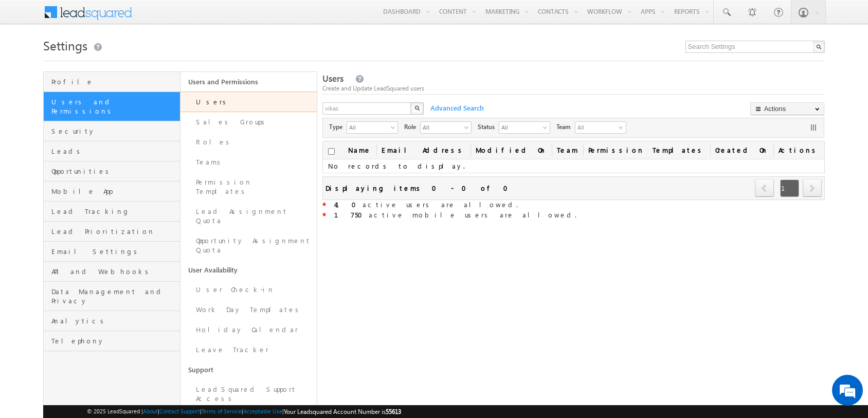  I want to click on a: Roles, so click(248, 142).